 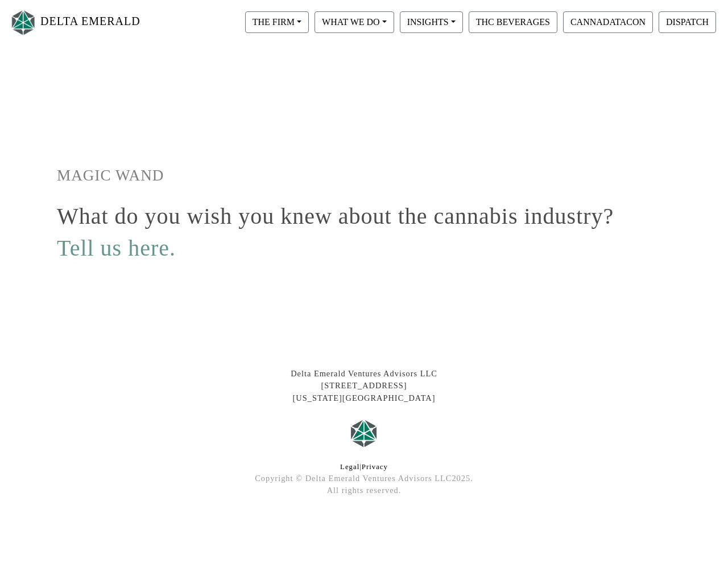 What do you see at coordinates (75, 22) in the screenshot?
I see `a: DELTA EMERALD` at bounding box center [75, 22].